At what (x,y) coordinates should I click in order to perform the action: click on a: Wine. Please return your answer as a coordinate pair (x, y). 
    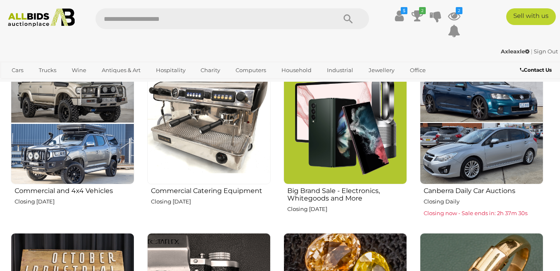
    Looking at the image, I should click on (79, 70).